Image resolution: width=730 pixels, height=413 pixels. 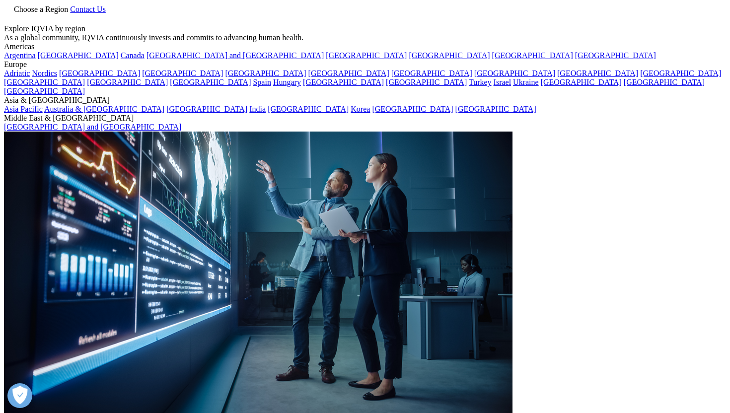 What do you see at coordinates (44, 73) in the screenshot?
I see `a: Nordics` at bounding box center [44, 73].